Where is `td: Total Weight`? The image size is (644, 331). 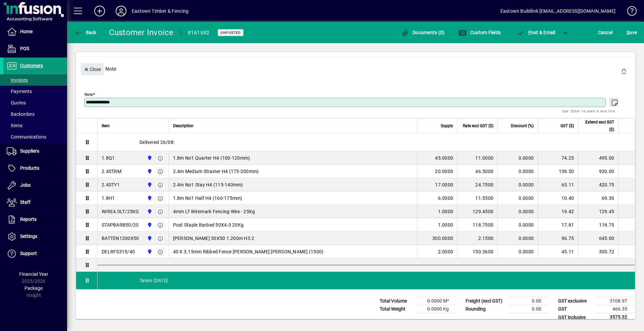
td: Total Weight is located at coordinates (396, 310).